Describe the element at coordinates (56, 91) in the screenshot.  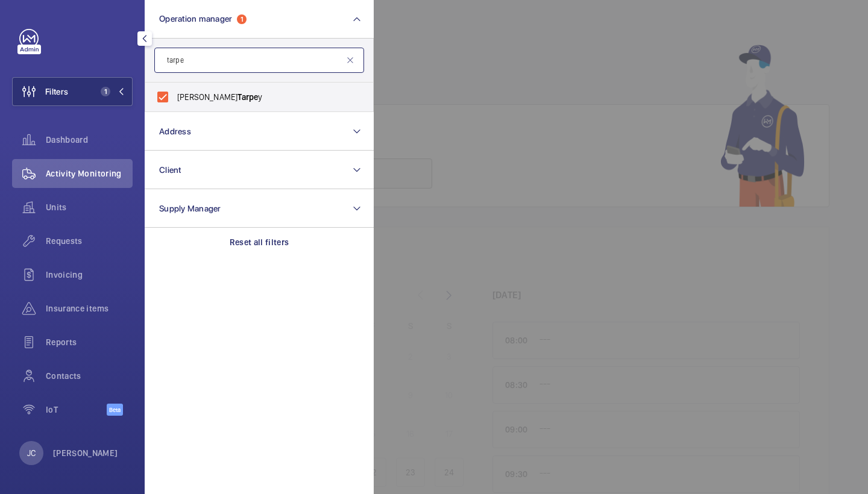
I see `span: Filters` at that location.